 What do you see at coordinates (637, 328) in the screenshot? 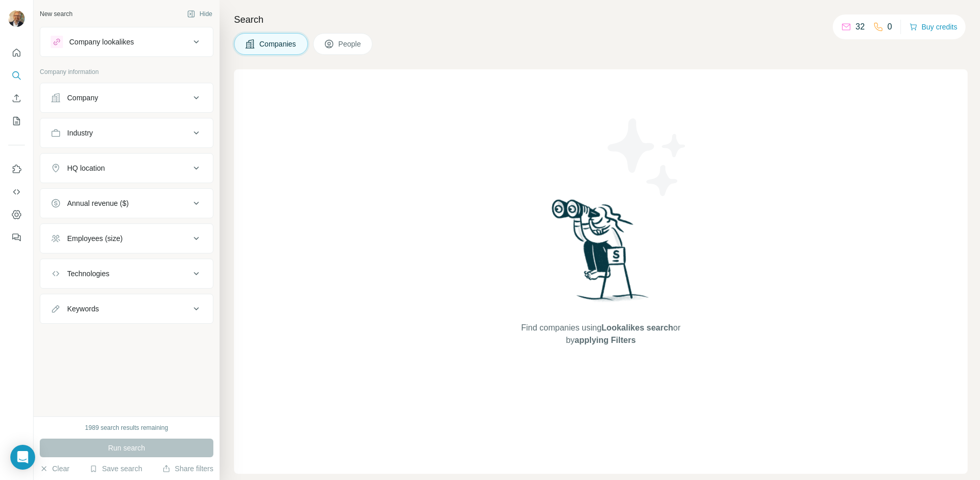
I see `span: Lookalikes search` at bounding box center [637, 328].